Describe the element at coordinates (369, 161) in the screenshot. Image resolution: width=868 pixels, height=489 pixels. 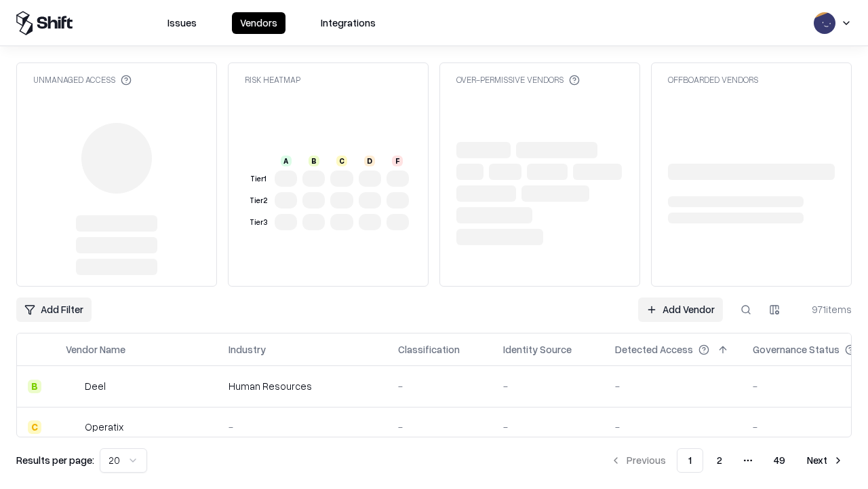
I see `div: D` at that location.